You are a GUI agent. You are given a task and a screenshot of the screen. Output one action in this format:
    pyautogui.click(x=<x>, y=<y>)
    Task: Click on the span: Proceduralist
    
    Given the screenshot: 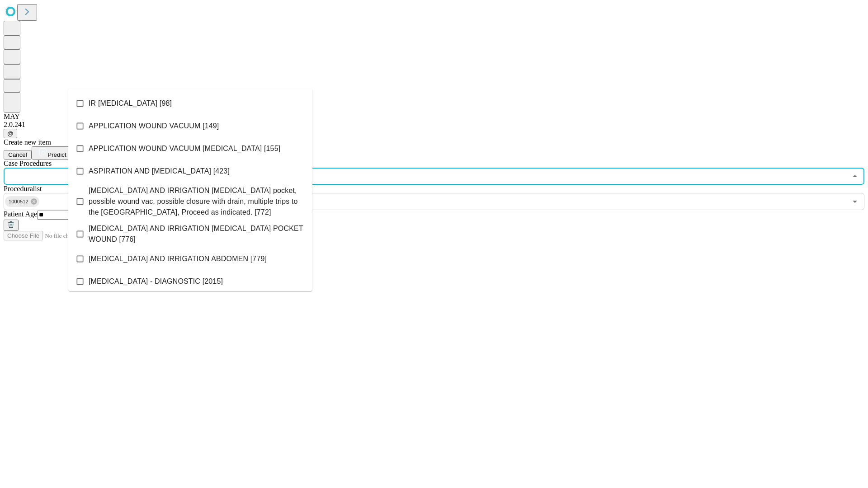 What is the action you would take?
    pyautogui.click(x=23, y=188)
    